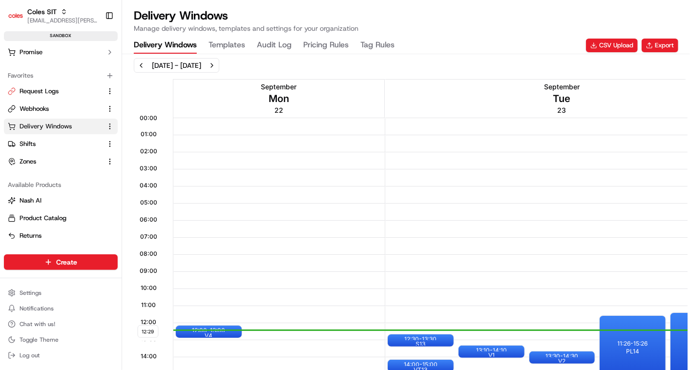  Describe the element at coordinates (149, 118) in the screenshot. I see `span: 00:00` at that location.